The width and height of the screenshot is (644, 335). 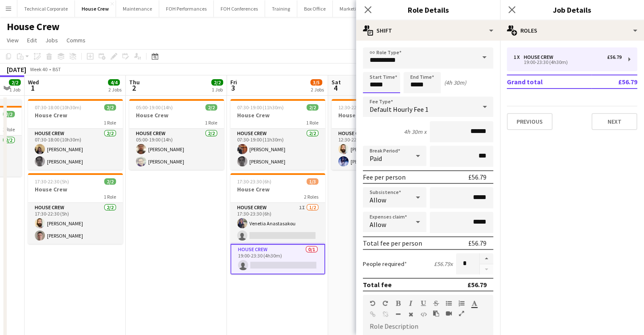 What do you see at coordinates (436, 303) in the screenshot?
I see `button: Strikethrough` at bounding box center [436, 303].